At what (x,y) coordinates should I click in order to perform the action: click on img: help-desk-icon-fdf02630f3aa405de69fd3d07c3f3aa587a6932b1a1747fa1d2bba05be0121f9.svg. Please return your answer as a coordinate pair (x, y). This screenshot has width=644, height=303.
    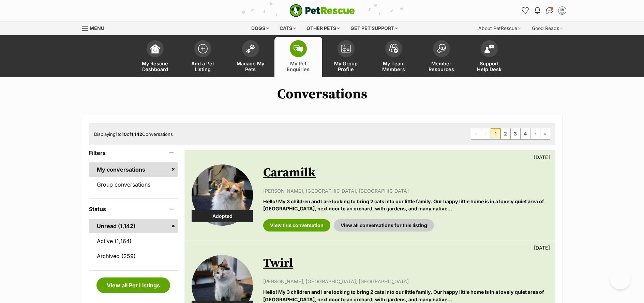
    Looking at the image, I should click on (489, 49).